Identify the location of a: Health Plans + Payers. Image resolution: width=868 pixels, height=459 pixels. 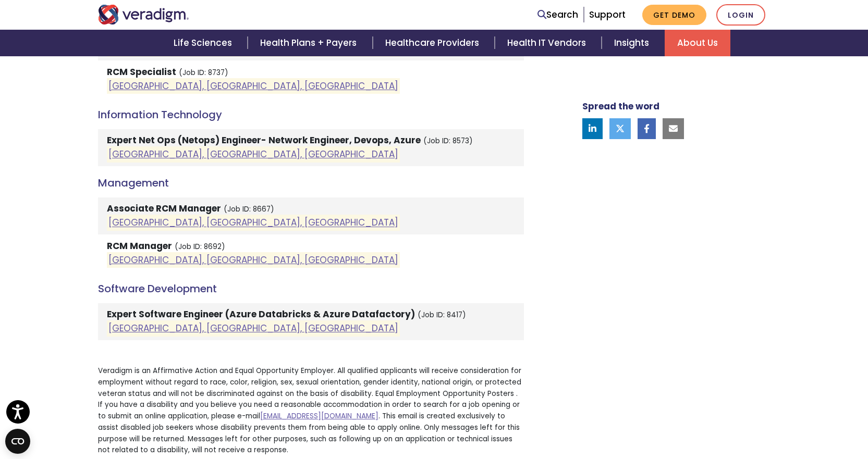
(309, 43).